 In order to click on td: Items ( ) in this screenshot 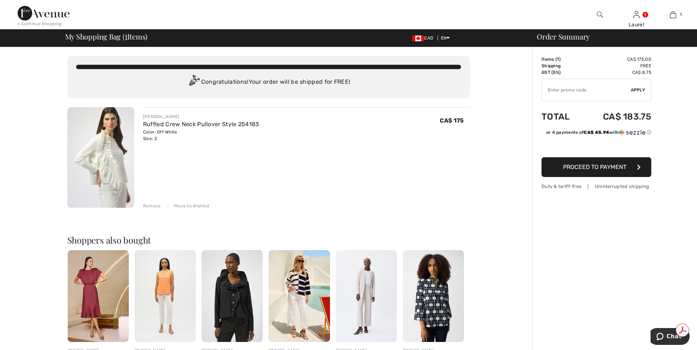, I will do `click(561, 59)`.